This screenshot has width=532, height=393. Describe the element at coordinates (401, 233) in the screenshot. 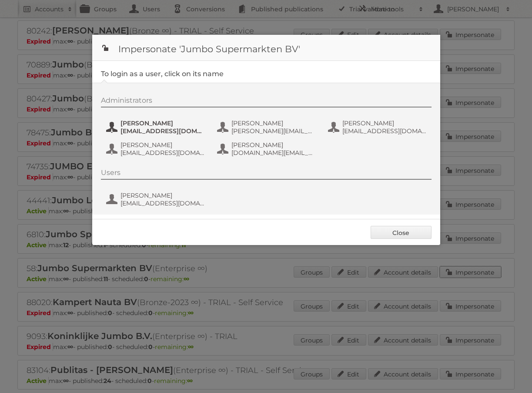

I see `a: Close` at that location.